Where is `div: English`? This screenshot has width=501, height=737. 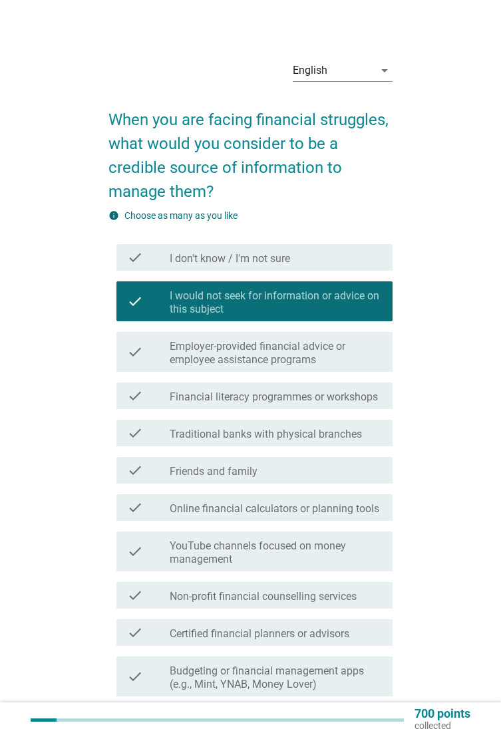
div: English is located at coordinates (310, 70).